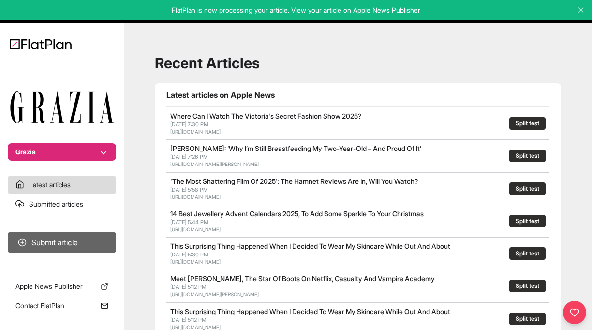  I want to click on button: Grazia, so click(62, 152).